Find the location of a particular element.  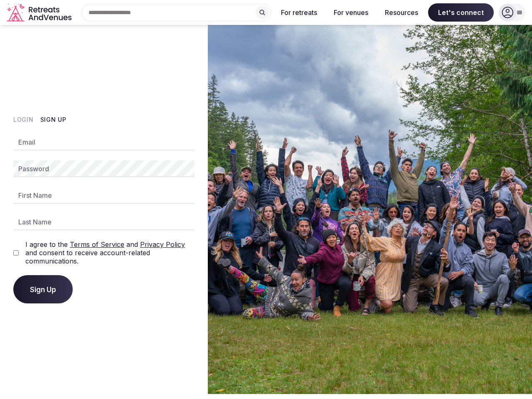

span: Sign Up is located at coordinates (43, 289).